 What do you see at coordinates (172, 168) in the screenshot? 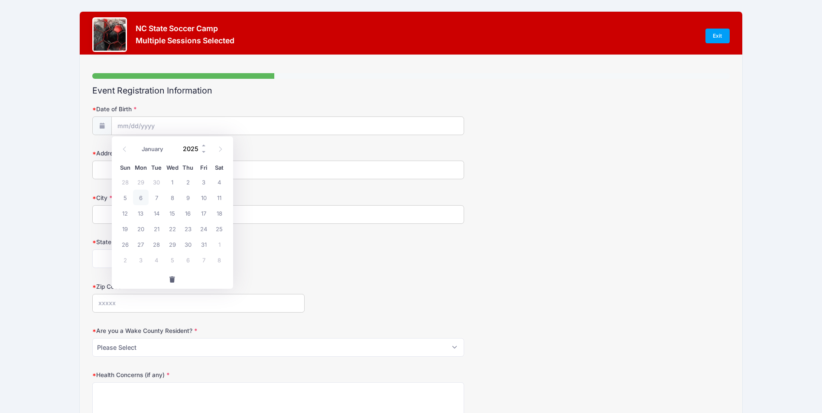
I see `span: Wed` at bounding box center [172, 168].